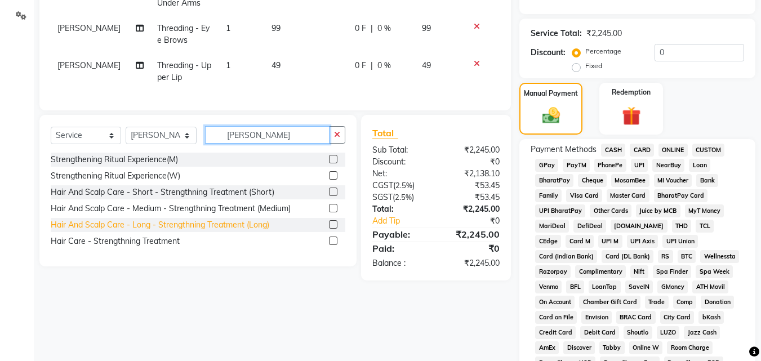  What do you see at coordinates (705, 226) in the screenshot?
I see `span: TCL` at bounding box center [705, 226].